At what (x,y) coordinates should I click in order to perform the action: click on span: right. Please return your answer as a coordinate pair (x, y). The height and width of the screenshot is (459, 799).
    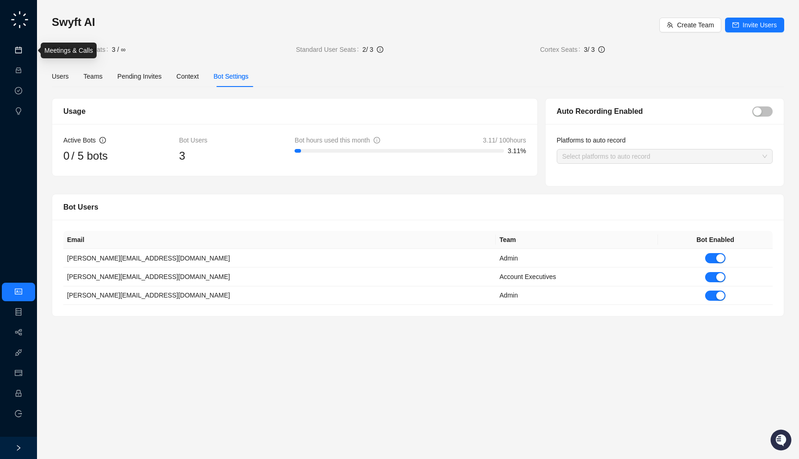
    Looking at the image, I should click on (19, 448).